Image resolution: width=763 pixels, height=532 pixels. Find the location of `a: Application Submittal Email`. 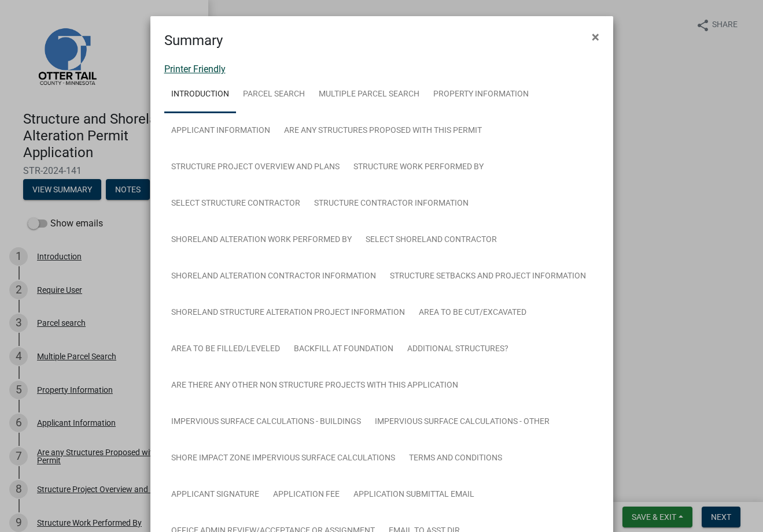

a: Application Submittal Email is located at coordinates (414, 495).